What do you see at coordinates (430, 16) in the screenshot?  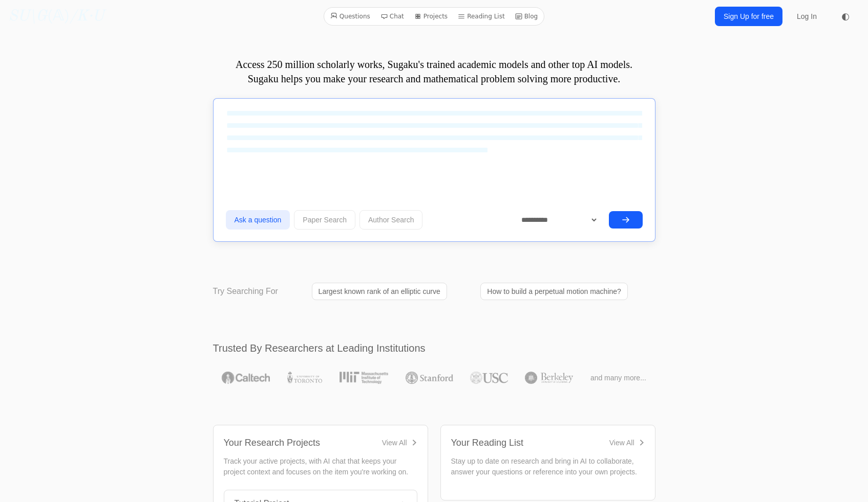 I see `a: Projects` at bounding box center [430, 16].